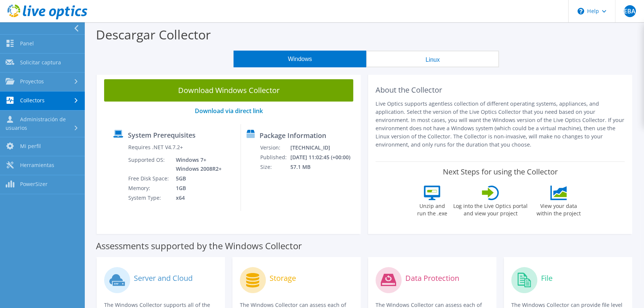 Image resolution: width=644 pixels, height=308 pixels. What do you see at coordinates (547, 278) in the screenshot?
I see `label: File` at bounding box center [547, 278].